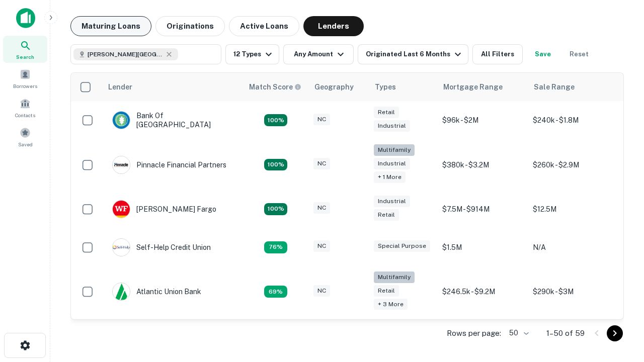 This screenshot has height=362, width=644. What do you see at coordinates (554, 87) in the screenshot?
I see `div: Sale Range` at bounding box center [554, 87].